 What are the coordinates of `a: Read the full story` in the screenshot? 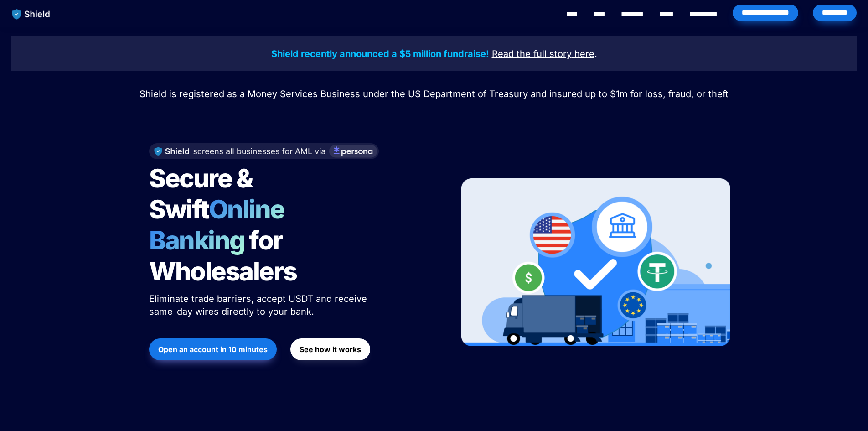 It's located at (532, 55).